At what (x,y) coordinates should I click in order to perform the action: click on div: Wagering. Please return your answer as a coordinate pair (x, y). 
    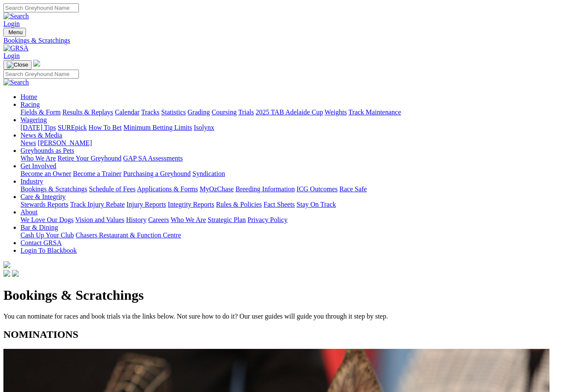
    Looking at the image, I should click on (290, 128).